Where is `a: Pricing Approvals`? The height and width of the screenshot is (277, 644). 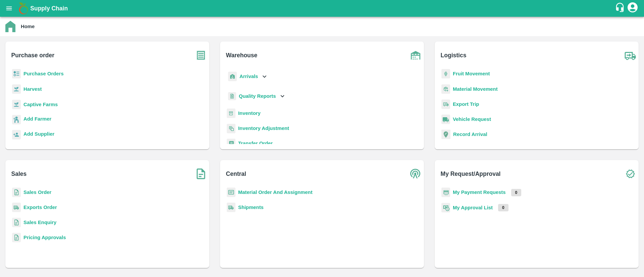
a: Pricing Approvals is located at coordinates (45, 238).